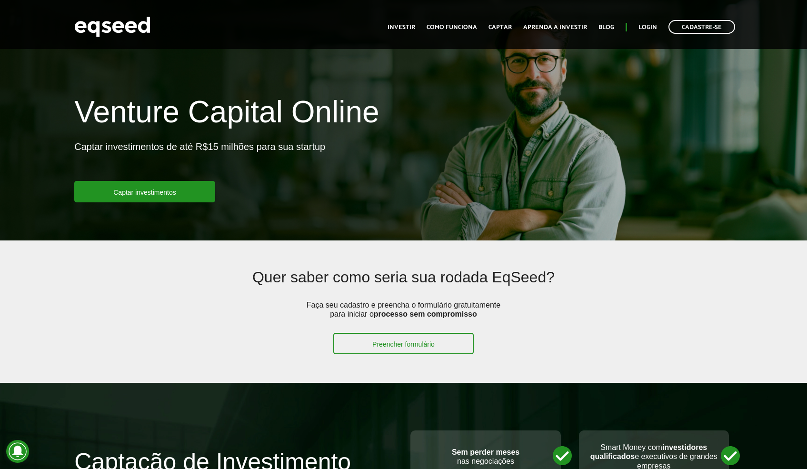  Describe the element at coordinates (403, 317) in the screenshot. I see `p: Faça seu cadastro e preencha o formulário gratuitamente para iniciar o` at that location.